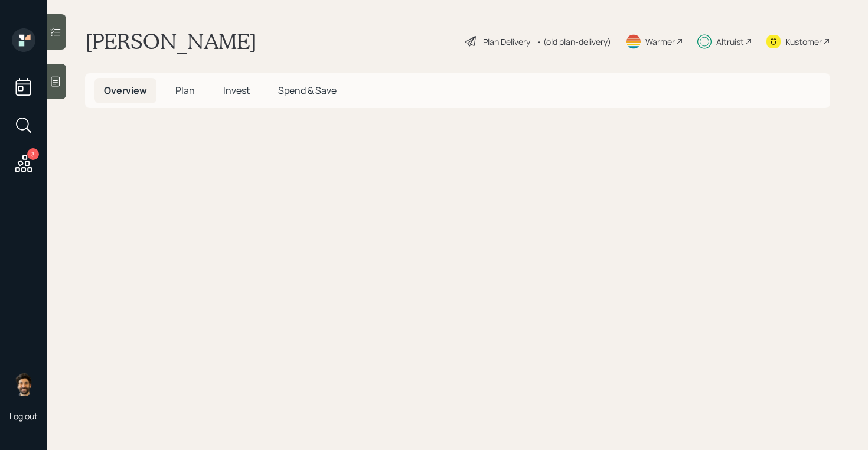 This screenshot has height=450, width=868. Describe the element at coordinates (185, 90) in the screenshot. I see `span: Plan` at that location.